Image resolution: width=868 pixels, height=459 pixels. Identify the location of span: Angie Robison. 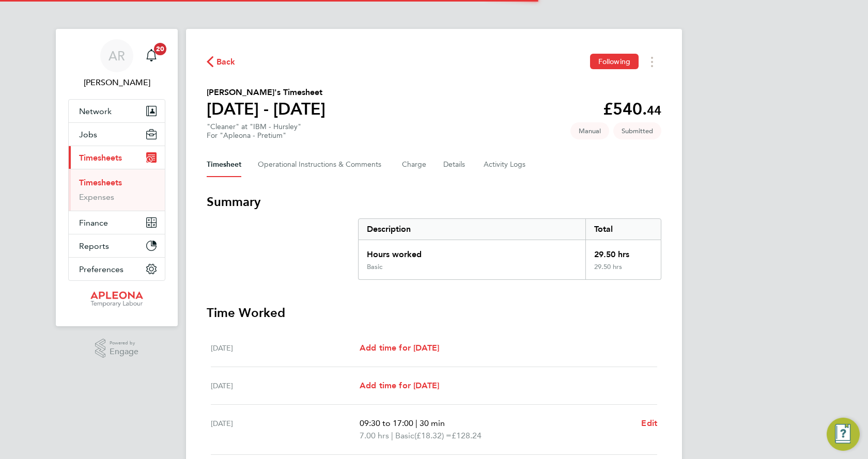
(117, 82).